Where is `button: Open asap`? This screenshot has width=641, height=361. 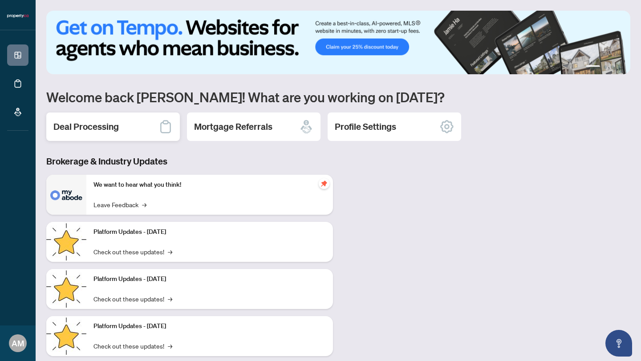
button: Open asap is located at coordinates (619, 344).